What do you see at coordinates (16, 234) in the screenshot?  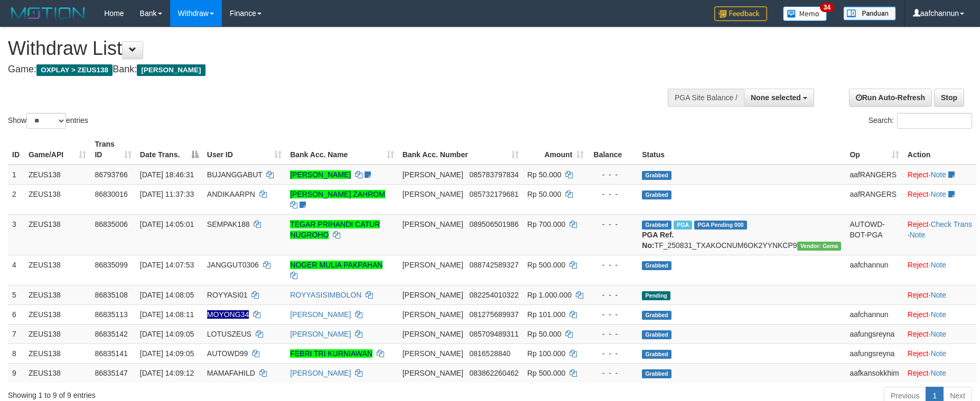 I see `td: 3` at bounding box center [16, 234].